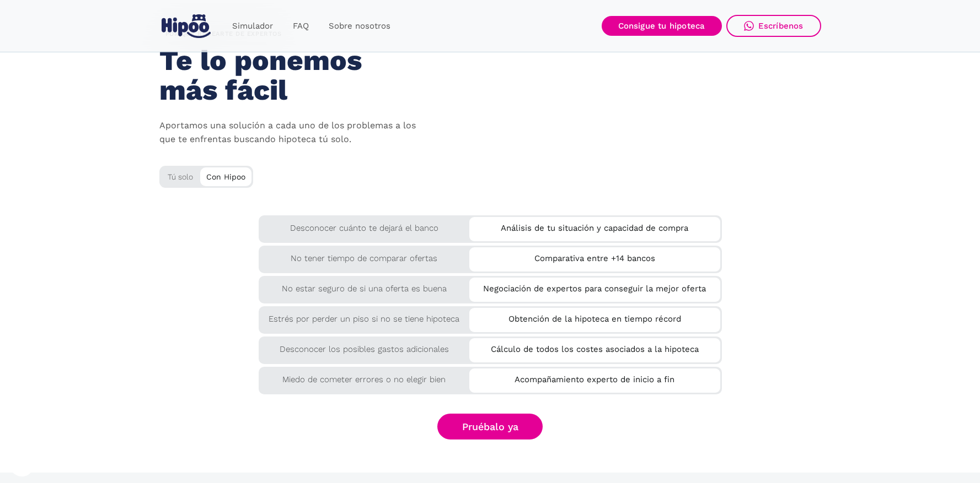 This screenshot has height=483, width=980. I want to click on div: Comparativa entre +14 bancos, so click(595, 257).